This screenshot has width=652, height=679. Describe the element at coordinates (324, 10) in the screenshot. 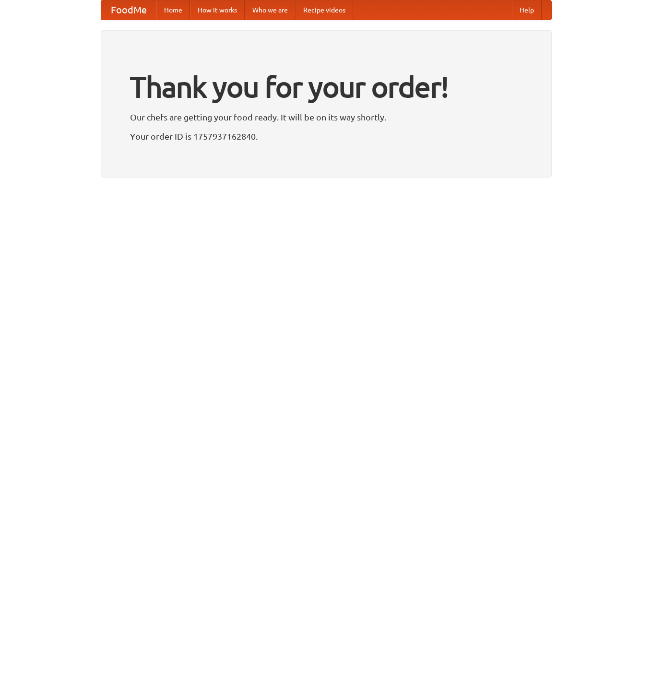

I see `a: Recipe videos` at that location.